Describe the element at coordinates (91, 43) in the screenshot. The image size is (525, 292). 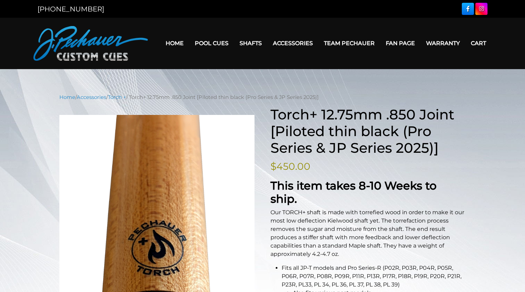
I see `img: Pechauer Custom Cues` at that location.